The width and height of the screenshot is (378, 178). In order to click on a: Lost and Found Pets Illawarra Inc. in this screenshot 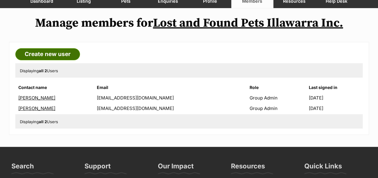, I will do `click(248, 23)`.